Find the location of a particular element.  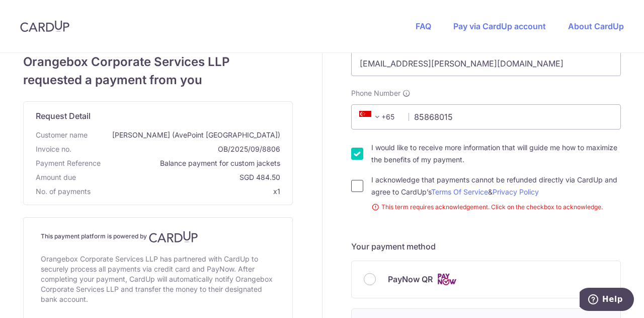

span: Invoice no. is located at coordinates (54, 149).